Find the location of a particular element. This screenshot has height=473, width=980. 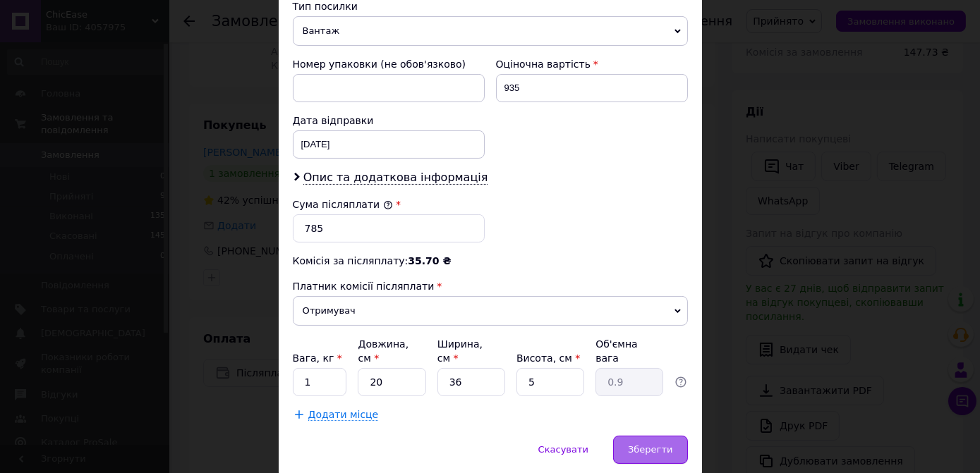

span: Тип посилки is located at coordinates (325, 6).